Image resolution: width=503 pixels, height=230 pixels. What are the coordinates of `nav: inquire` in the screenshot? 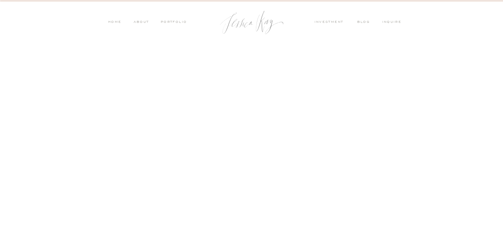 It's located at (394, 23).